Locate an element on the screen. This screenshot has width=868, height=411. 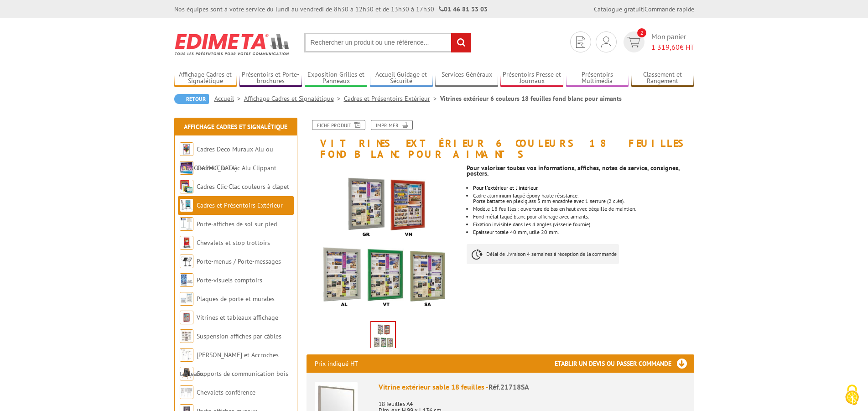
span: € HT is located at coordinates (673, 47).